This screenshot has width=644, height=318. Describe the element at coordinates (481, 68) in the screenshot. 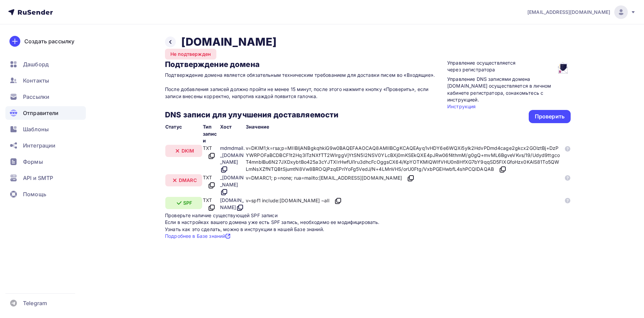

I see `div: Управление осуществляется через регистратора` at that location.